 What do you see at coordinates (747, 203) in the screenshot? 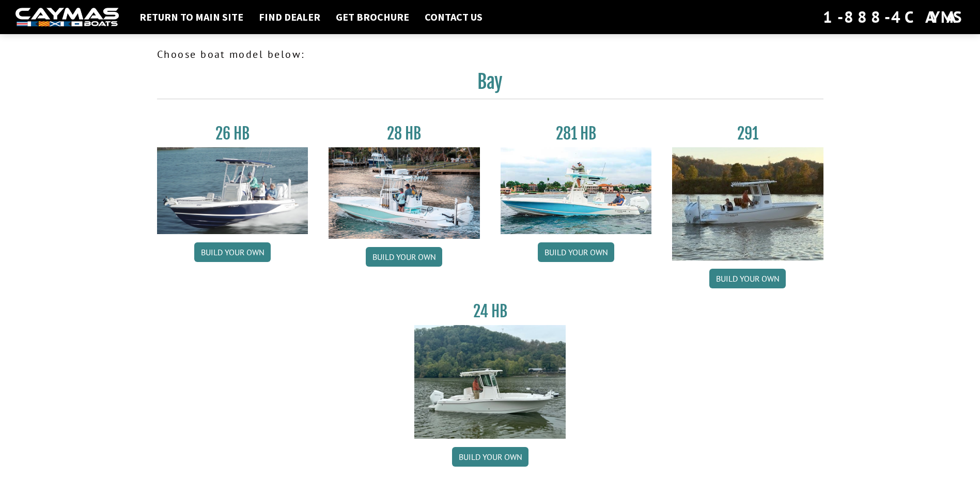
I see `img: 291_Thumbnail.jpg` at bounding box center [747, 203].